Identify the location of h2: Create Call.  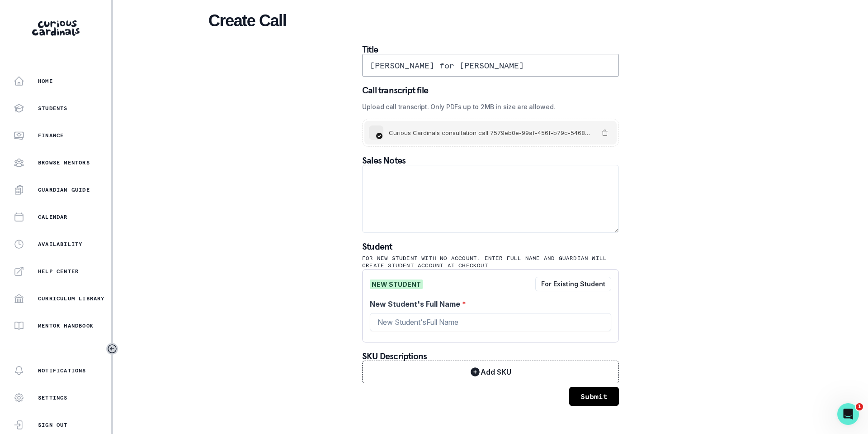
(491, 20).